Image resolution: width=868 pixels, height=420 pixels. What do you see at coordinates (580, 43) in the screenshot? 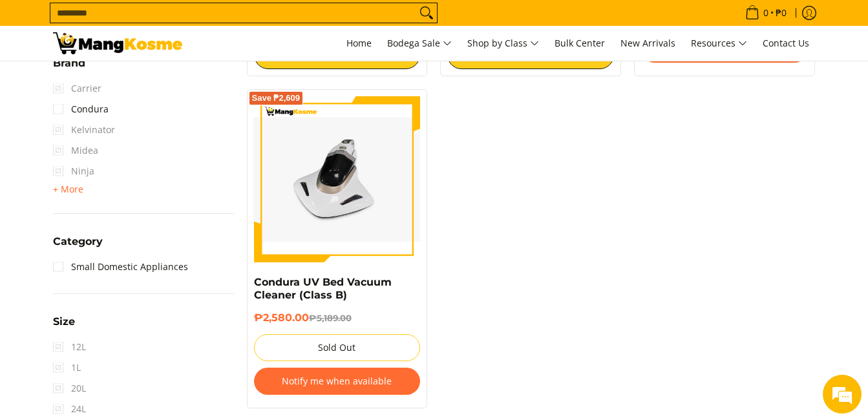
I see `a: Bulk Center` at bounding box center [580, 43].